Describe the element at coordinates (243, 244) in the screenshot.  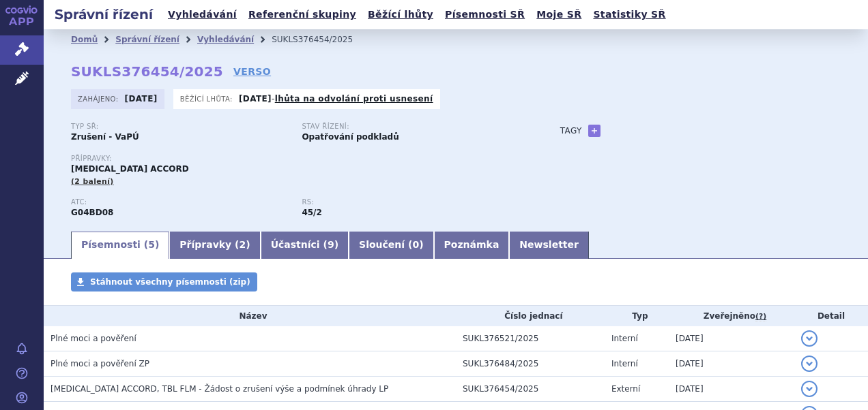
I see `span: 2` at that location.